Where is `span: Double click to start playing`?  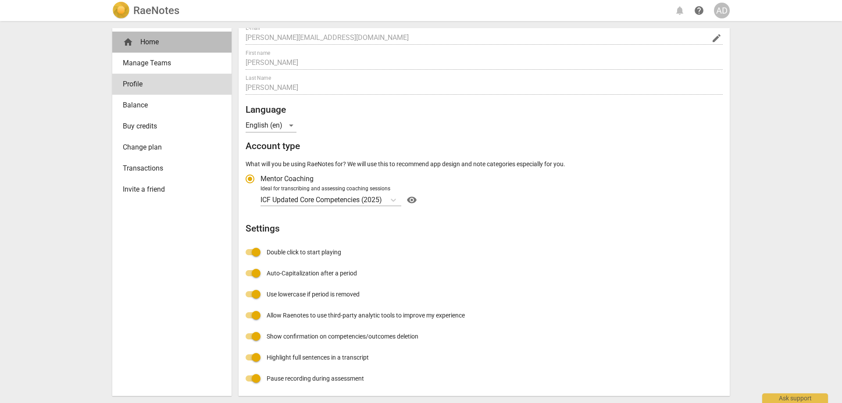 span: Double click to start playing is located at coordinates (304, 252).